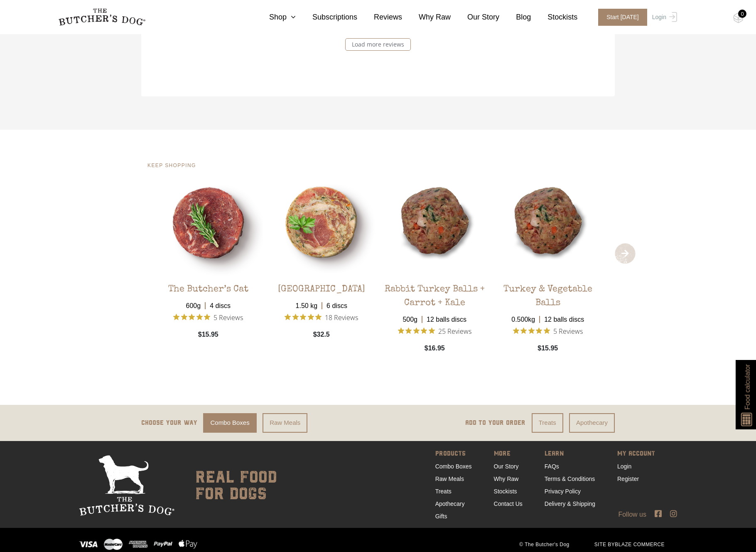  Describe the element at coordinates (570, 454) in the screenshot. I see `span: LEARN` at that location.